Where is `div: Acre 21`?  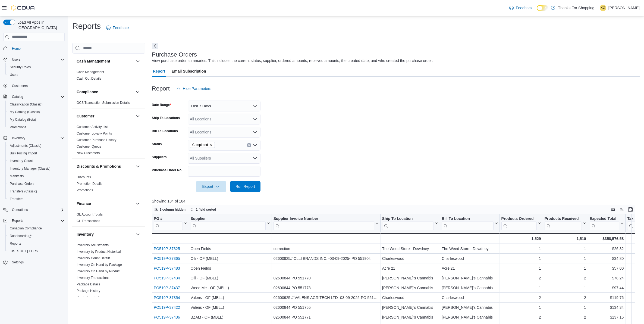
div: Acre 21 is located at coordinates (410, 268).